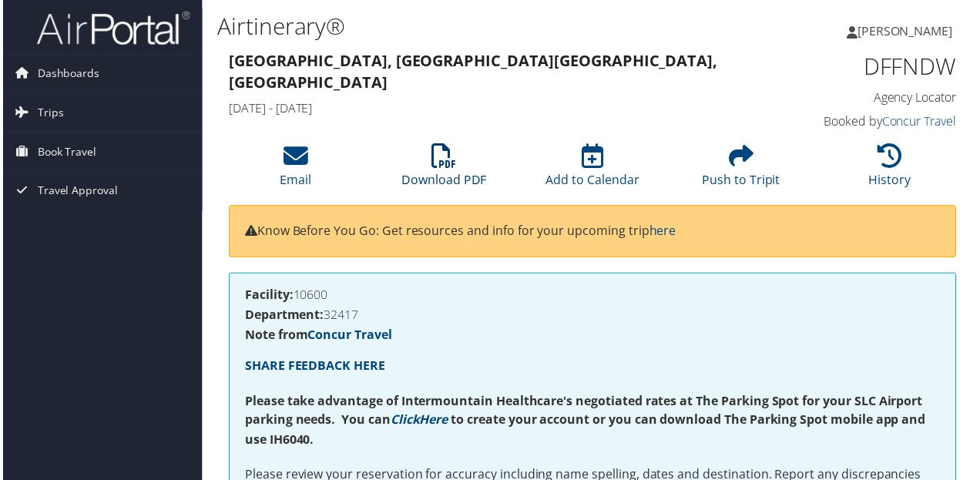  Describe the element at coordinates (892, 171) in the screenshot. I see `a: History` at that location.